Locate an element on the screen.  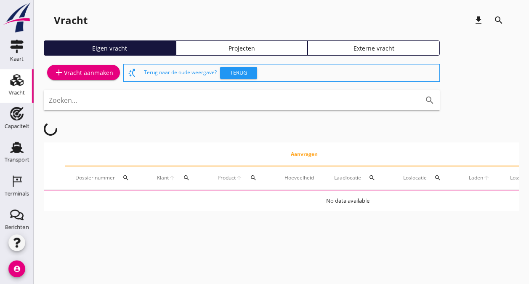
div: Laadlocatie is located at coordinates (358, 178).